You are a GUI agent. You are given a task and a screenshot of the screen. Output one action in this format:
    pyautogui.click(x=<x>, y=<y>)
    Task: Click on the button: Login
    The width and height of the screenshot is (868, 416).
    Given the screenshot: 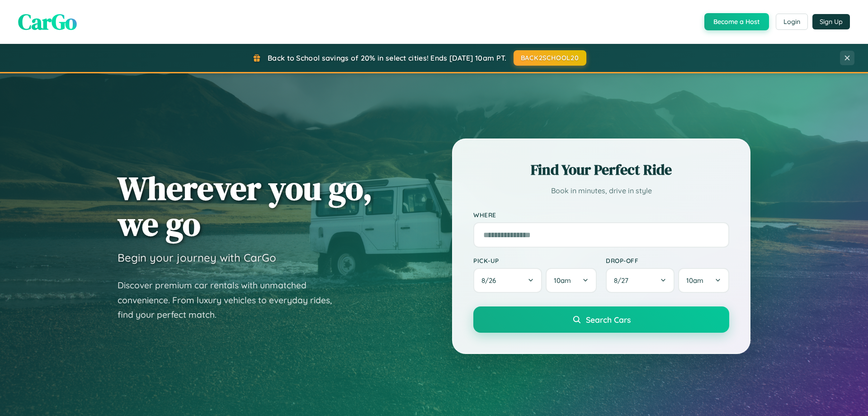 What is the action you would take?
    pyautogui.click(x=791, y=22)
    